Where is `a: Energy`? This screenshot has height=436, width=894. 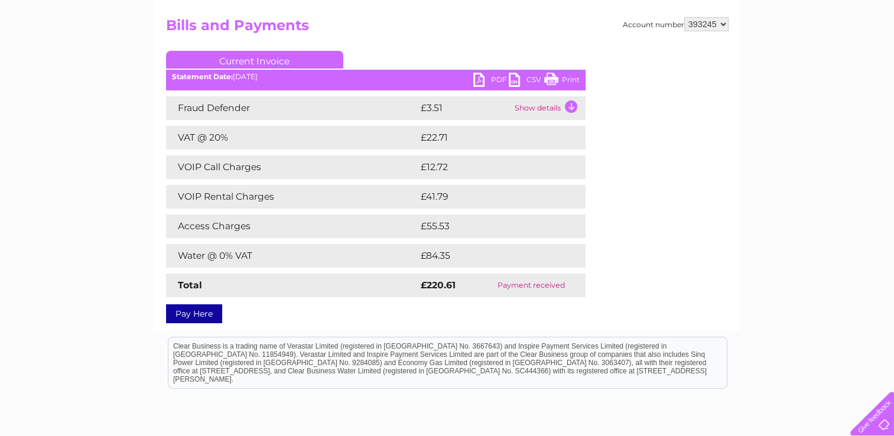 a: Energy is located at coordinates (728, 54).